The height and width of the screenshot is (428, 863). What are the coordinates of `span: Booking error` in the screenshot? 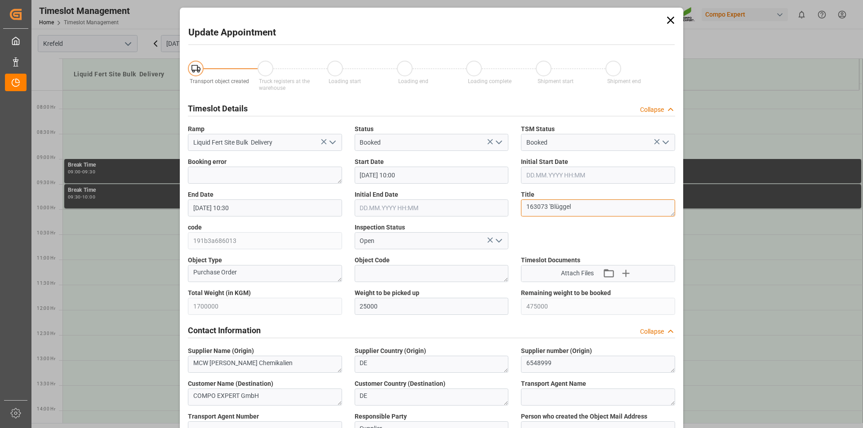 It's located at (207, 162).